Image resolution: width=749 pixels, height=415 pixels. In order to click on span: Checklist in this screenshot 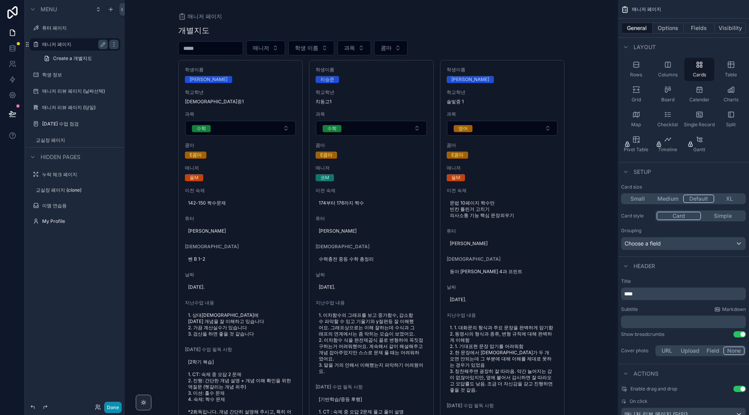, I will do `click(667, 125)`.